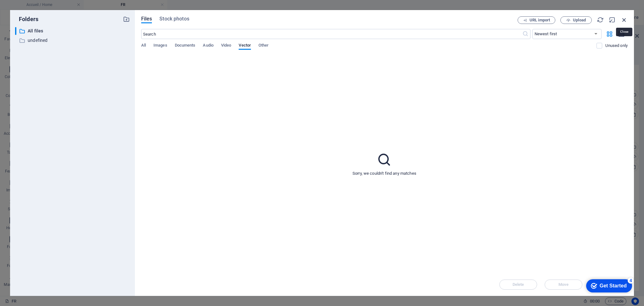 The width and height of the screenshot is (644, 306). Describe the element at coordinates (161, 46) in the screenshot. I see `span: Images` at that location.